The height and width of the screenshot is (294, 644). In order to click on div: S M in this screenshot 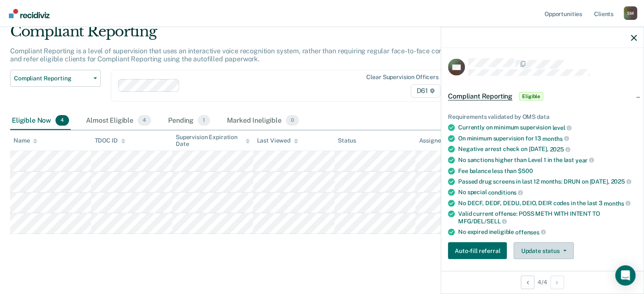, I will do `click(630, 13)`.